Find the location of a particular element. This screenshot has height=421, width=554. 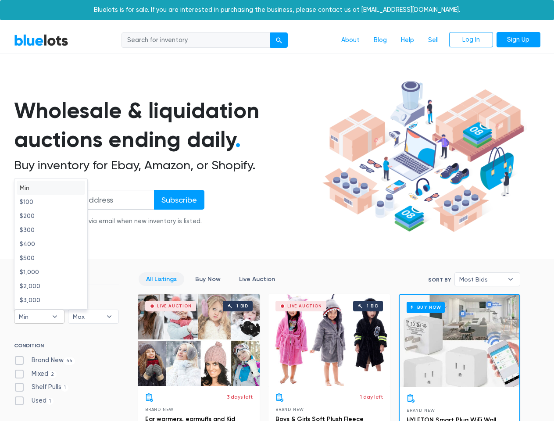

a: Sign Up is located at coordinates (518, 40).